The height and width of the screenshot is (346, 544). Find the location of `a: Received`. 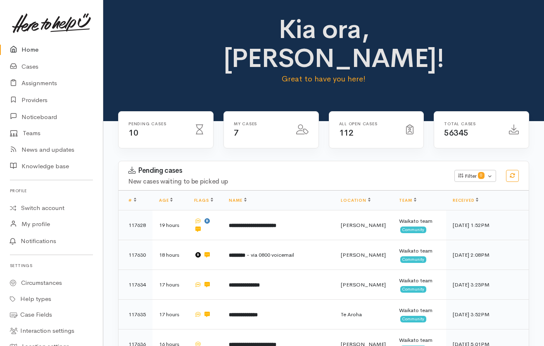

a: Received is located at coordinates (466, 200).